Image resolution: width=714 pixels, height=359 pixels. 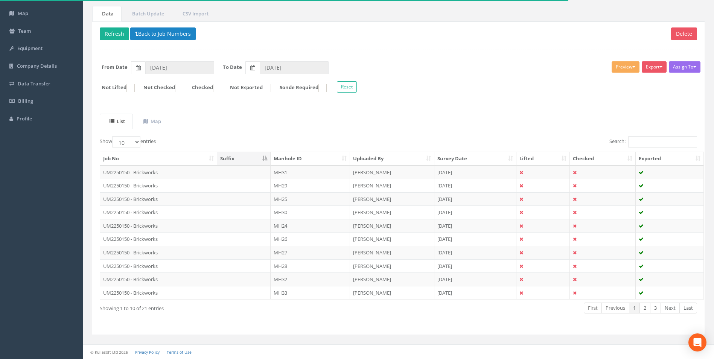 What do you see at coordinates (310, 279) in the screenshot?
I see `td: MH32` at bounding box center [310, 279].